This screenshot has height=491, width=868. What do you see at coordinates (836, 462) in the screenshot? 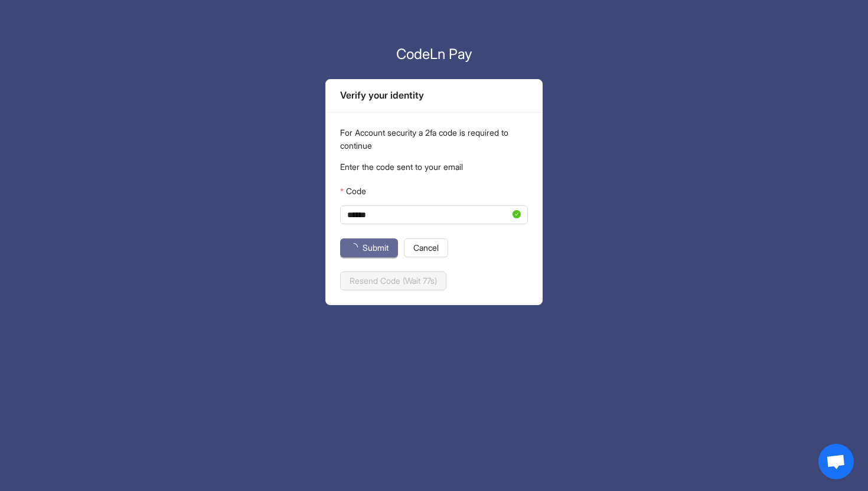
I see `a: Open chat` at bounding box center [836, 462].